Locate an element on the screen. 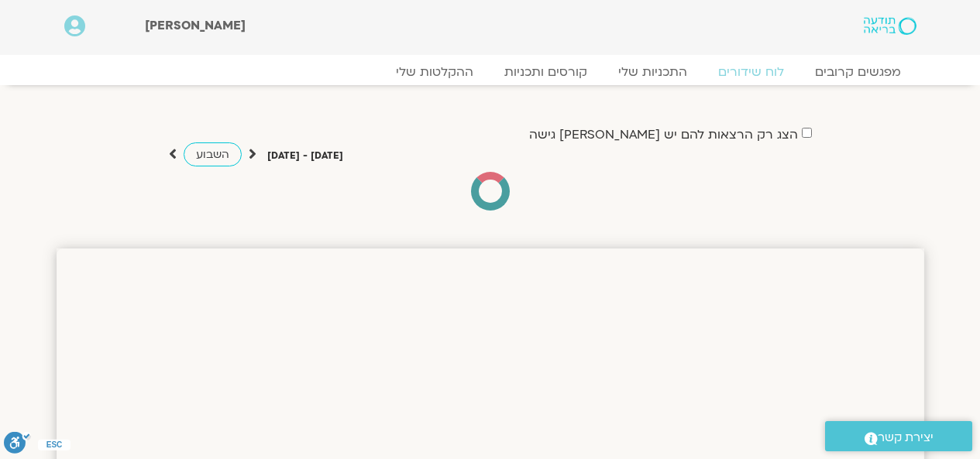 The width and height of the screenshot is (980, 459). a: השבוע is located at coordinates (212, 154).